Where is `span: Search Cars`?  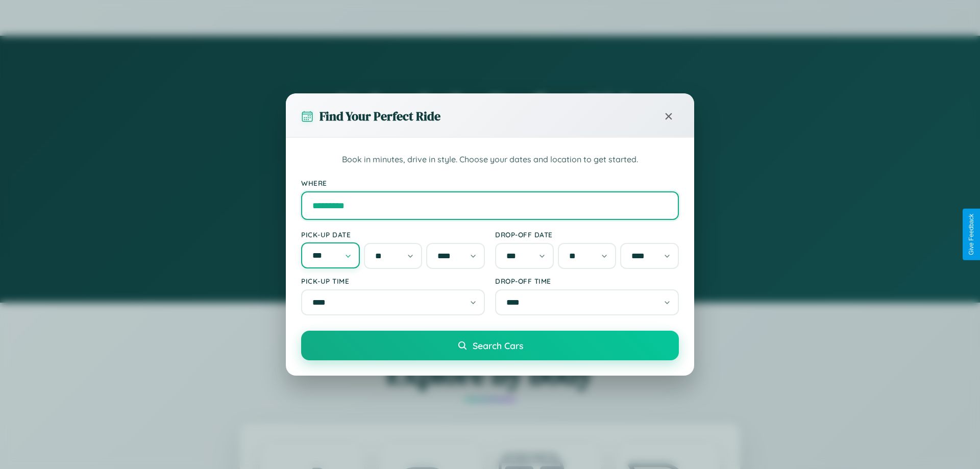
span: Search Cars is located at coordinates (498, 346).